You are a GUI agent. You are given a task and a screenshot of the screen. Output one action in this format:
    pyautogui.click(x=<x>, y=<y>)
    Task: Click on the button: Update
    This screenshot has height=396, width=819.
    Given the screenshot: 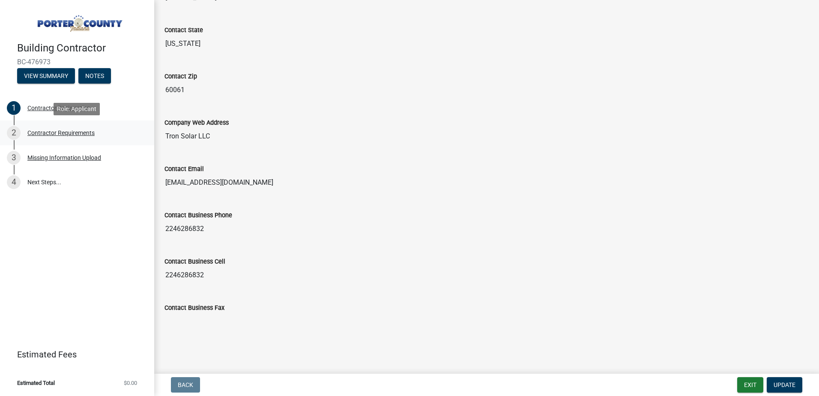 What is the action you would take?
    pyautogui.click(x=784, y=385)
    